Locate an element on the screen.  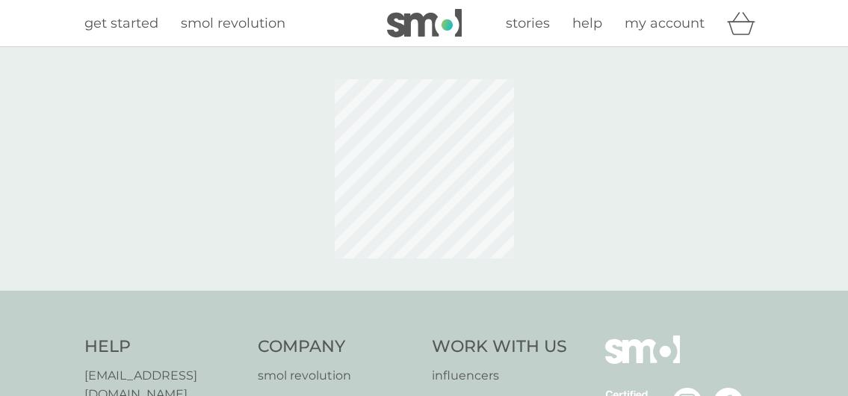
a: stories is located at coordinates (527, 23).